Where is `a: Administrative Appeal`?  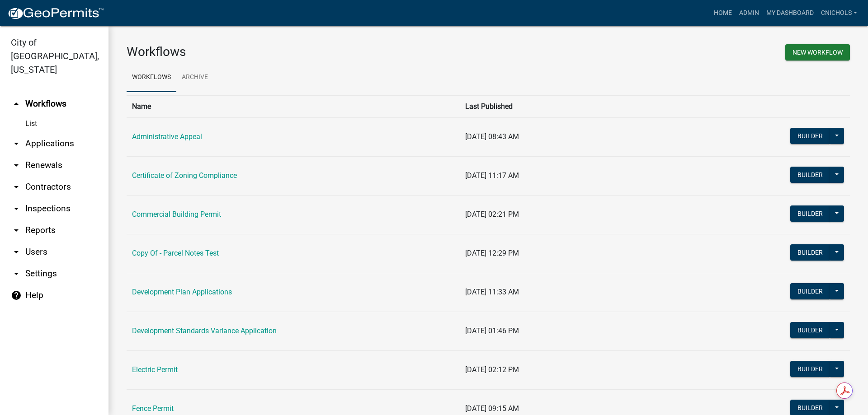 a: Administrative Appeal is located at coordinates (167, 136).